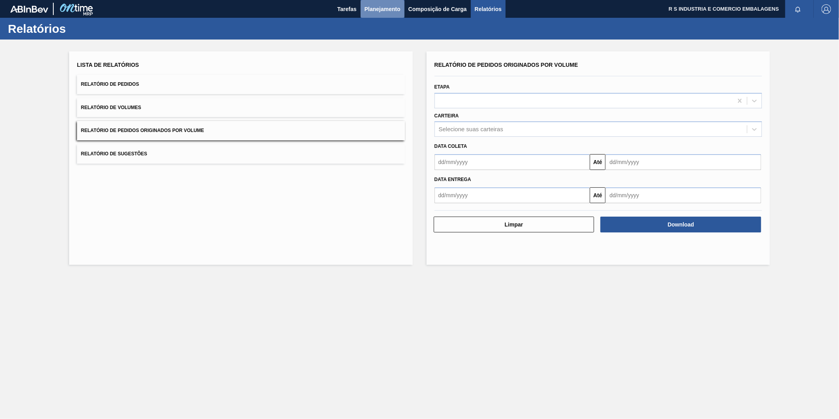 This screenshot has height=419, width=839. I want to click on span: Composição de Carga, so click(438, 9).